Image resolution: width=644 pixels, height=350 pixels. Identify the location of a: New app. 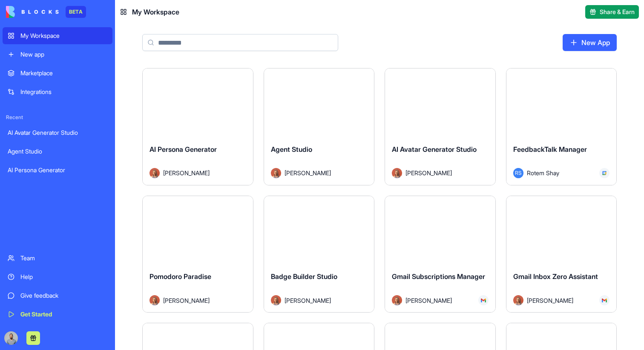
(57, 55).